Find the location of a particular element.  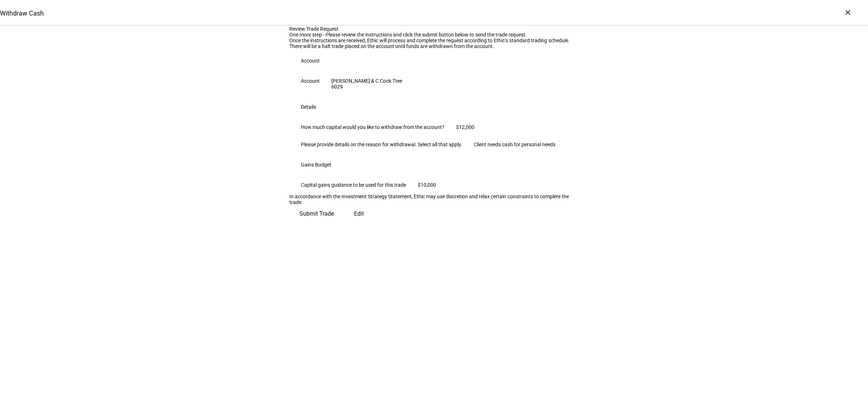

div: There will be a halt trade placed on the account until funds are withdrawn from the account. is located at coordinates (434, 46).